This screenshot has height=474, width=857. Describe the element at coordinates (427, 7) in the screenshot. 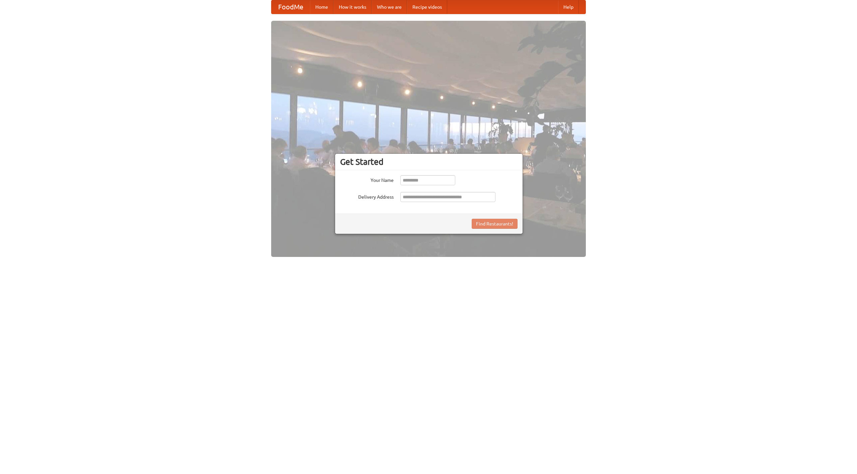

I see `a: Recipe videos` at that location.